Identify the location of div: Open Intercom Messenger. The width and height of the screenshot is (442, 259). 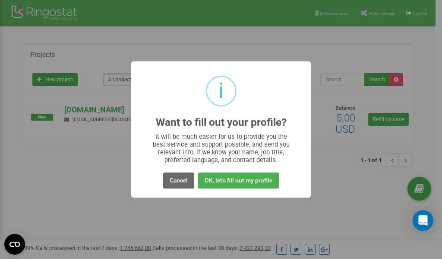
(423, 220).